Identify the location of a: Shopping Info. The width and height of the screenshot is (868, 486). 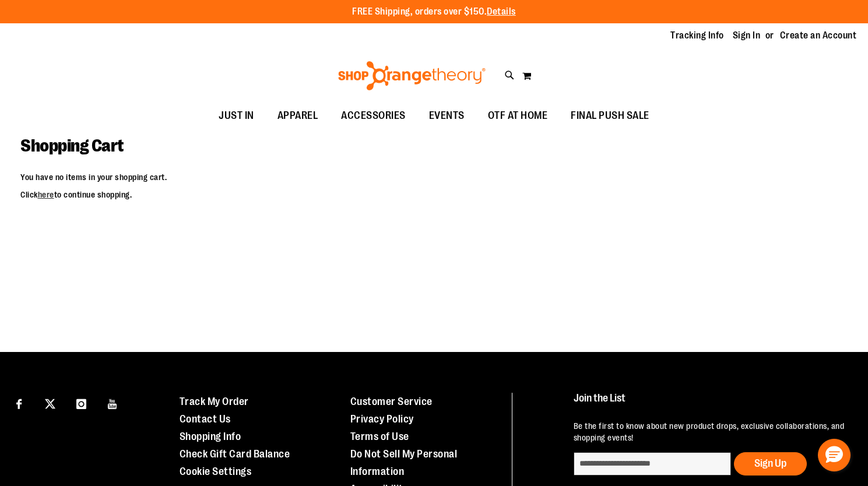
(210, 436).